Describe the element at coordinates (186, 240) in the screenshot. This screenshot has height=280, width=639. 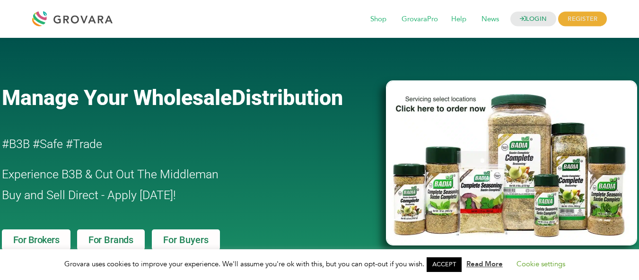
I see `a: For Buyers` at that location.